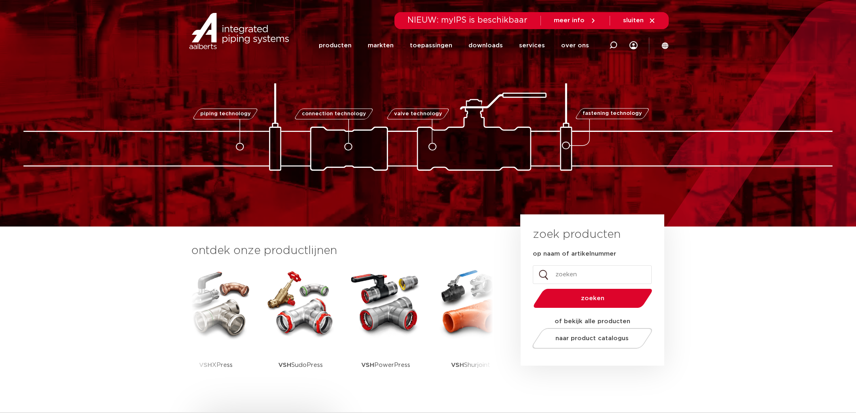 Image resolution: width=856 pixels, height=413 pixels. What do you see at coordinates (633, 20) in the screenshot?
I see `span: sluiten` at bounding box center [633, 20].